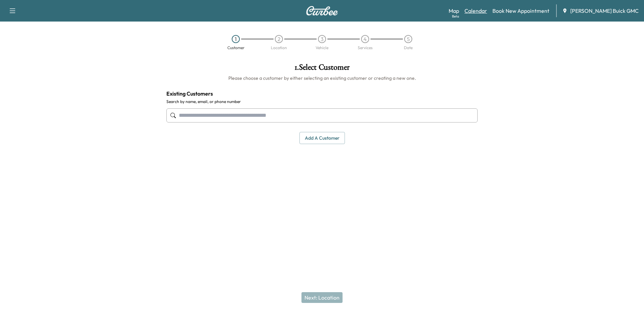  Describe the element at coordinates (408, 48) in the screenshot. I see `div: Date` at that location.